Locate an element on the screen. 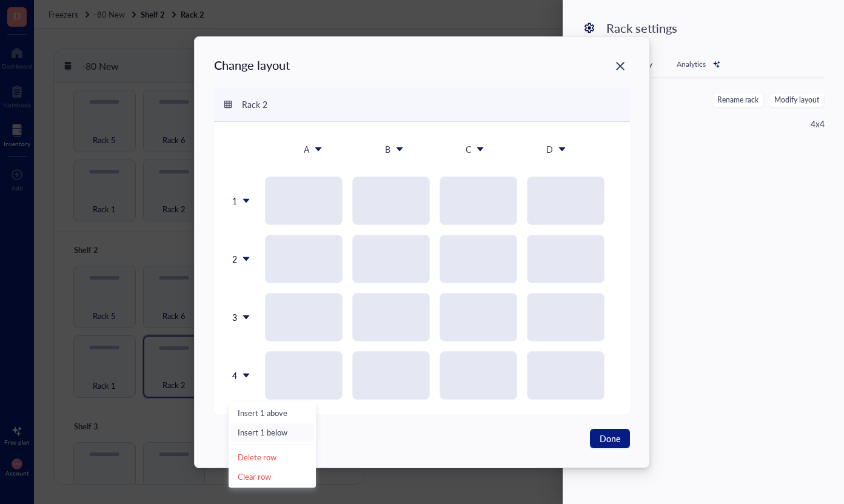 The image size is (844, 504). div: Change layout is located at coordinates (252, 64).